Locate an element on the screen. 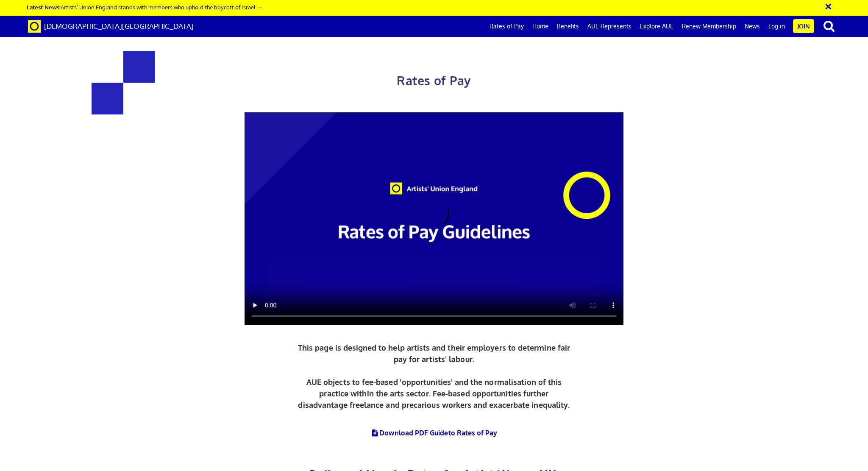 This screenshot has height=471, width=868. a: Log in is located at coordinates (776, 26).